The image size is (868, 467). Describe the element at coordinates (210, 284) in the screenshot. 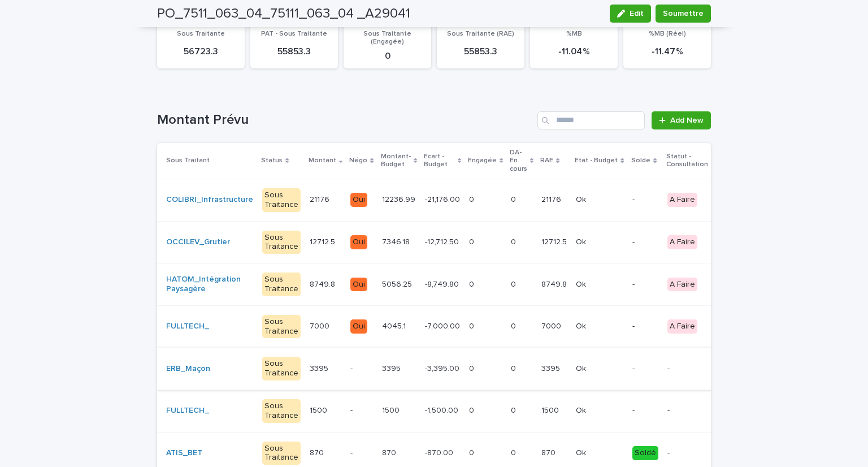

I see `a: HATOM_Intégration Paysagère` at that location.